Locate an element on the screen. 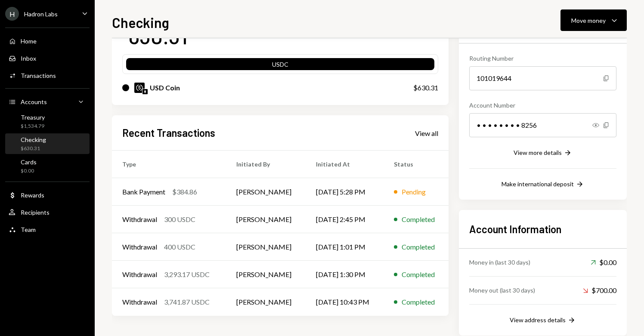 The image size is (644, 336). th: Initiated At is located at coordinates (344, 164).